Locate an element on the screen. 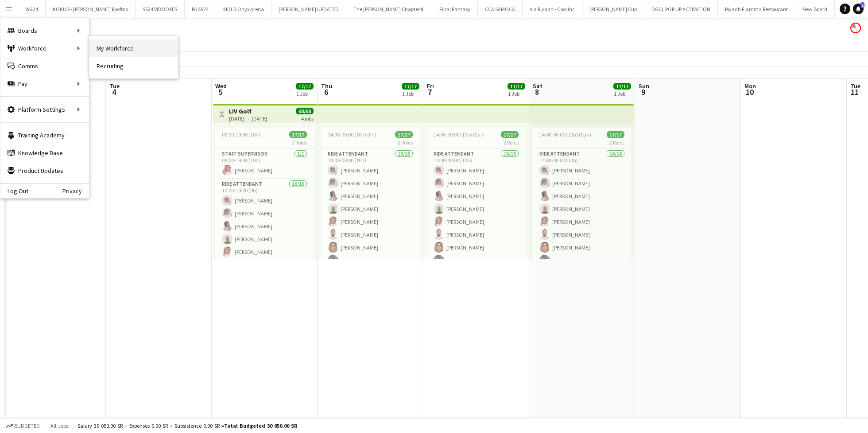 Image resolution: width=868 pixels, height=433 pixels. a: Product Updates is located at coordinates (44, 171).